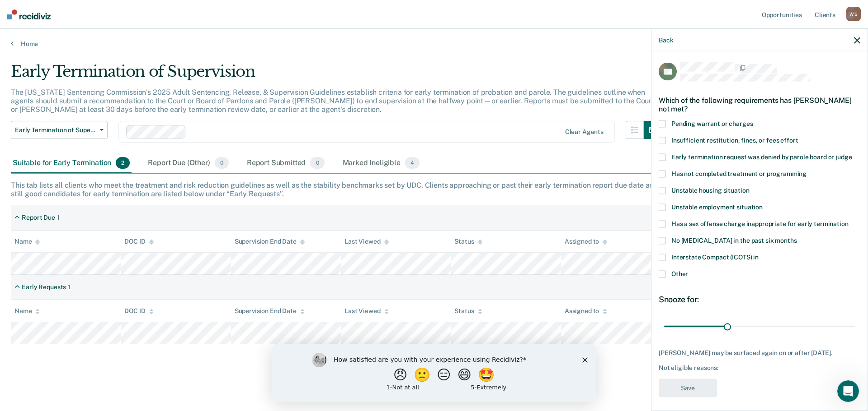  Describe the element at coordinates (854, 14) in the screenshot. I see `div: W S` at that location.